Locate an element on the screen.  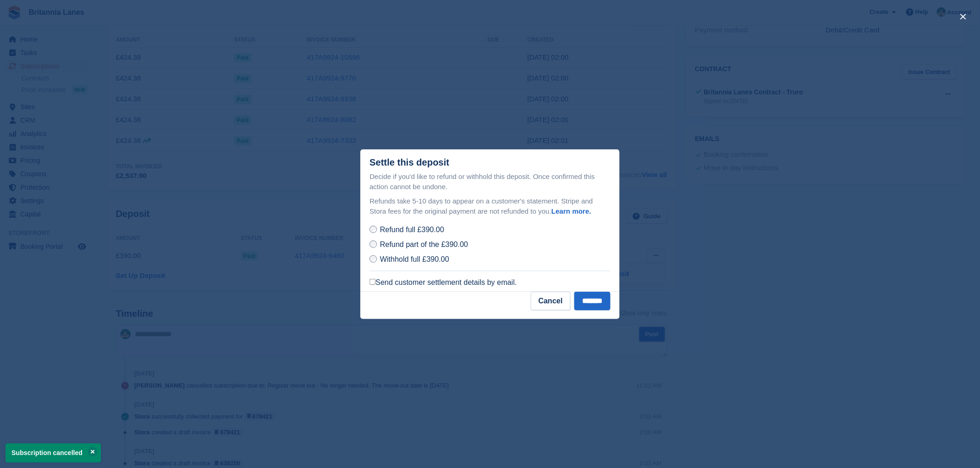
p: Subscription cancelled is located at coordinates (53, 453).